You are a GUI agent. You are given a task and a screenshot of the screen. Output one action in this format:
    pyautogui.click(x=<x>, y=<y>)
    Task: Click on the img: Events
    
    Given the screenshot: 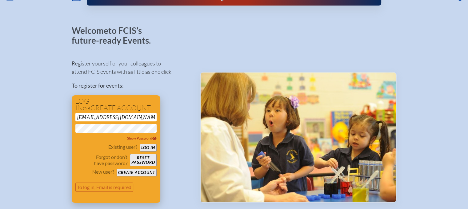 What is the action you would take?
    pyautogui.click(x=298, y=137)
    